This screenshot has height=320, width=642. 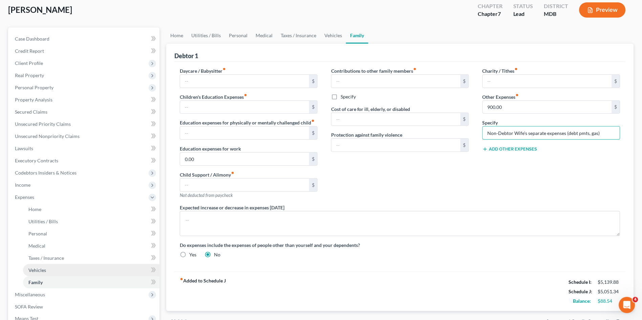 What do you see at coordinates (193, 255) in the screenshot?
I see `label: Yes` at bounding box center [193, 255].